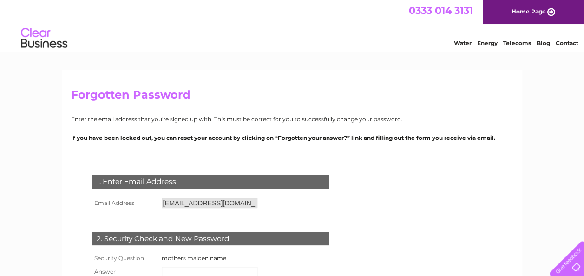  I want to click on a: Water, so click(463, 43).